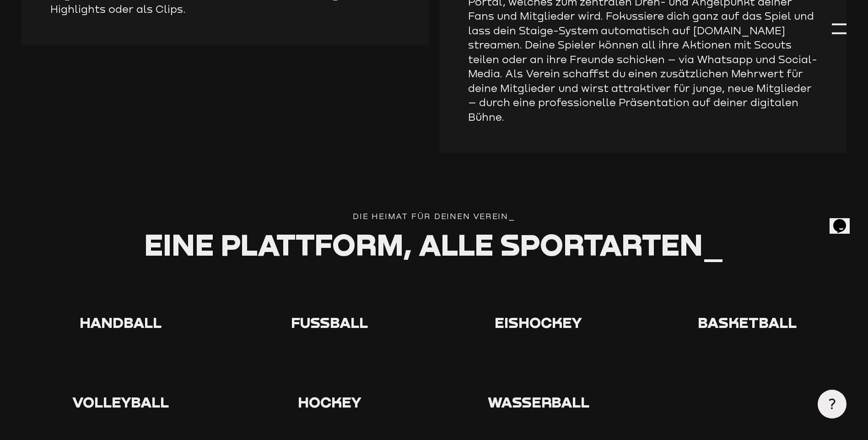 The image size is (868, 440). What do you see at coordinates (121, 402) in the screenshot?
I see `span: Volleyball` at bounding box center [121, 402].